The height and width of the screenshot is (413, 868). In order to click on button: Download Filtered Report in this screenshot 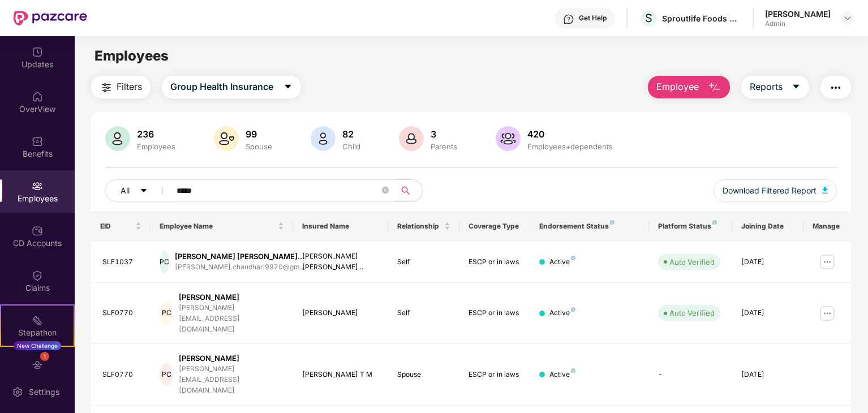, I will do `click(775, 190)`.